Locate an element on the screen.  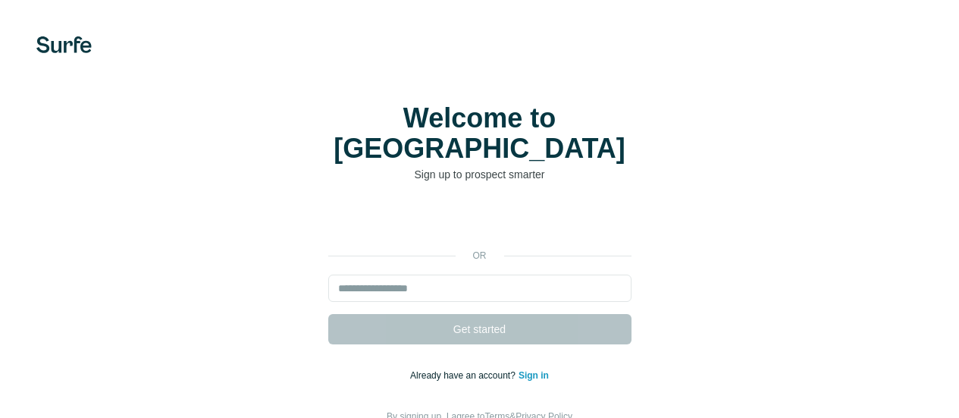
p: or is located at coordinates (480, 255).